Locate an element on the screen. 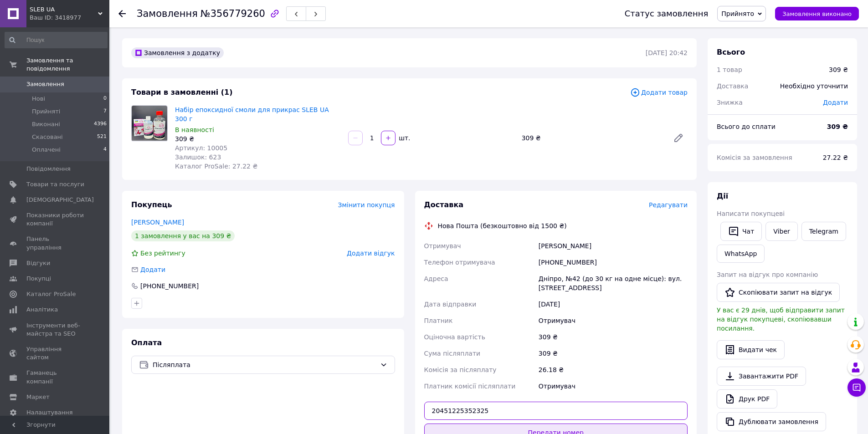 This screenshot has height=434, width=868. span: Товари в замовленні (1) is located at coordinates (182, 92).